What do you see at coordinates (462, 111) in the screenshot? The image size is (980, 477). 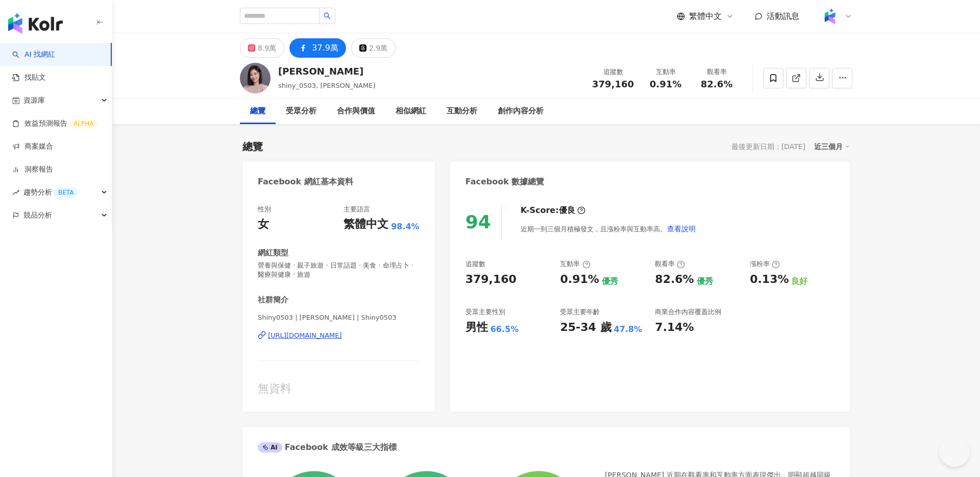 I see `div: 互動分析` at bounding box center [462, 111].